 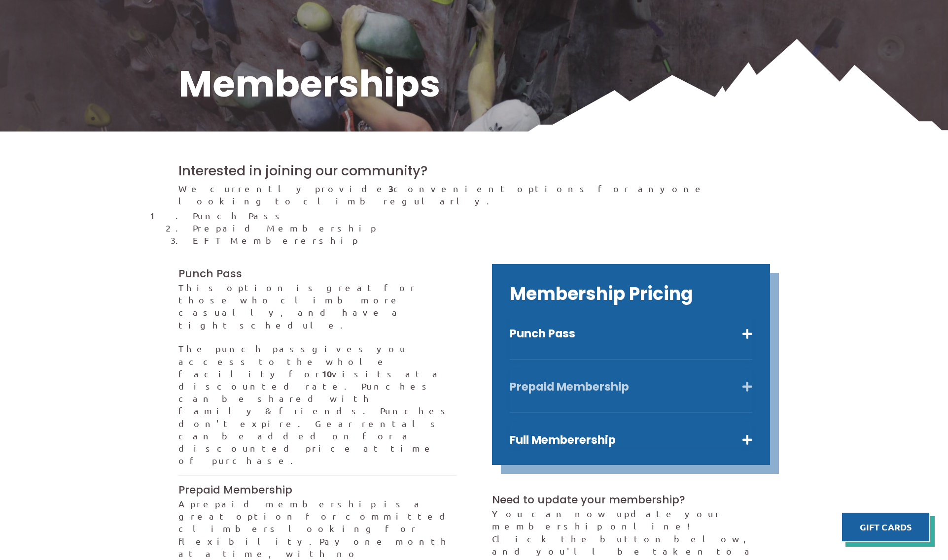 What do you see at coordinates (317, 306) in the screenshot?
I see `p: This option is great for those who climb more casually, and have a tight schedule.` at bounding box center [317, 306].